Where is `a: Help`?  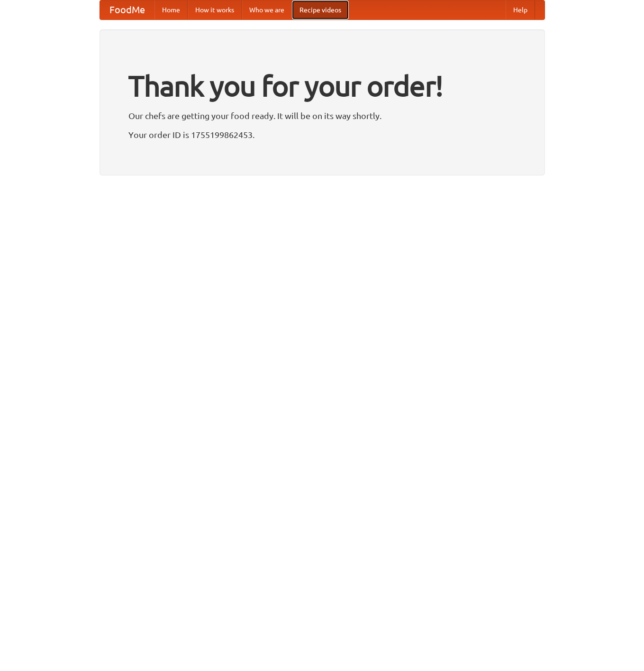 a: Help is located at coordinates (521, 10).